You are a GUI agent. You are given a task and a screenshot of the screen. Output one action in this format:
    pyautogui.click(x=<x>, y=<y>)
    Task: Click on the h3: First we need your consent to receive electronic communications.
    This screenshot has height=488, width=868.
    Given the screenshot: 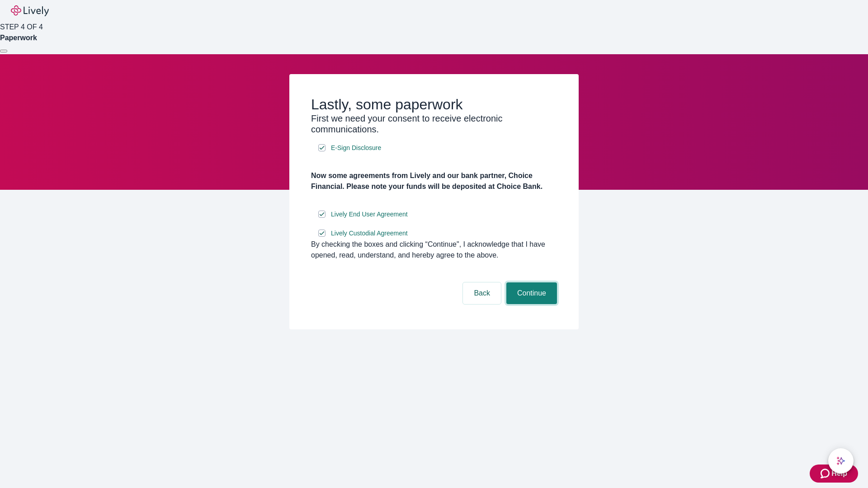 What is the action you would take?
    pyautogui.click(x=434, y=124)
    